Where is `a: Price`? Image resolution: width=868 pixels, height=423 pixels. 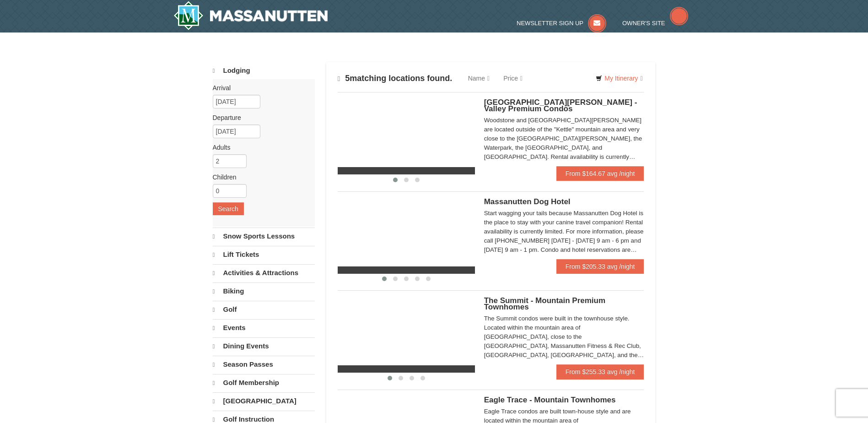 a: Price is located at coordinates (513, 78).